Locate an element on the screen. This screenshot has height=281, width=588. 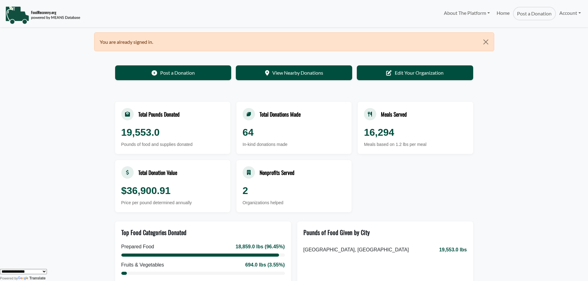
div: Total Donations Made is located at coordinates (280, 114).